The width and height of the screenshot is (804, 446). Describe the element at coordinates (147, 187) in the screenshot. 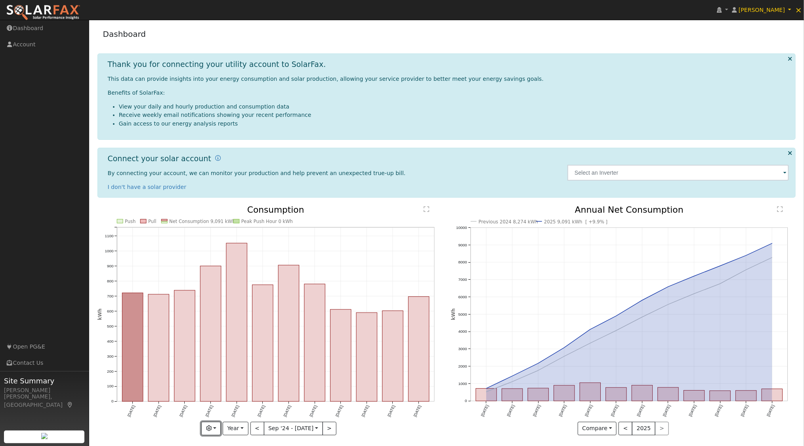

I see `a: I don't have a solar provider` at that location.